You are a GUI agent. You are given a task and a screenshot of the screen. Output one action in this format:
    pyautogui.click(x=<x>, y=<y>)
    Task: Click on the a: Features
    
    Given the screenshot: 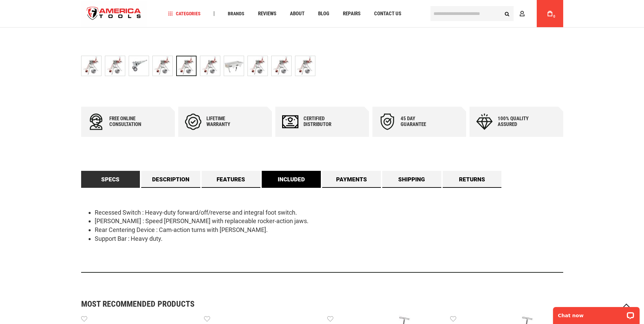 What is the action you would take?
    pyautogui.click(x=231, y=179)
    